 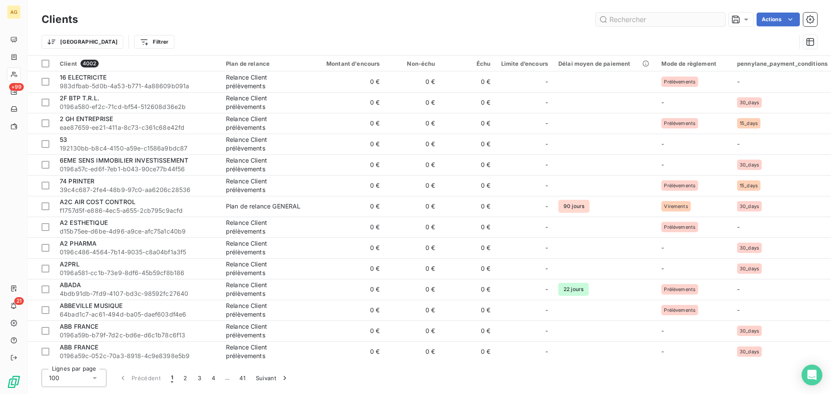 I want to click on span: eae87659-ee21-411a-8c73-c361c68e42fd, so click(x=138, y=128).